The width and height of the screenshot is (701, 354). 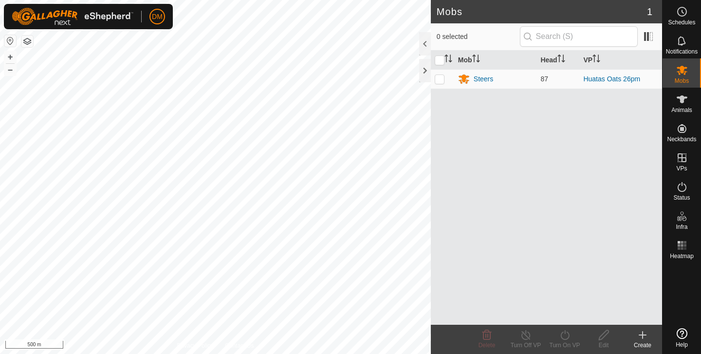 I want to click on a: Help, so click(x=682, y=338).